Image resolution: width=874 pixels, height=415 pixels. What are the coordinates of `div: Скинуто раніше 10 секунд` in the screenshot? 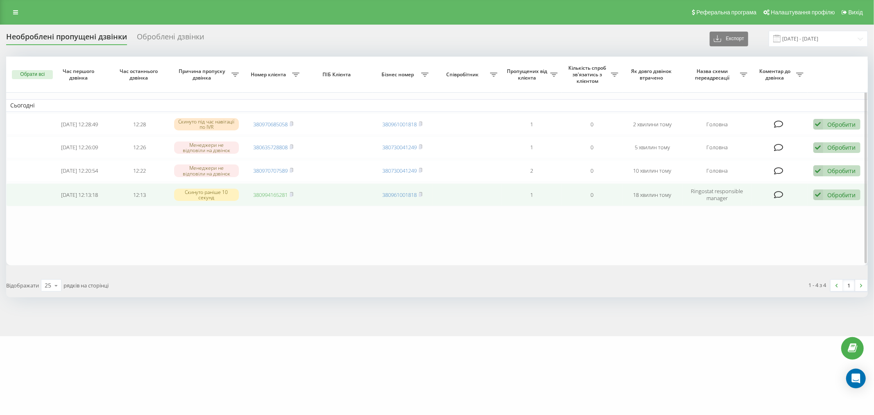 It's located at (206, 195).